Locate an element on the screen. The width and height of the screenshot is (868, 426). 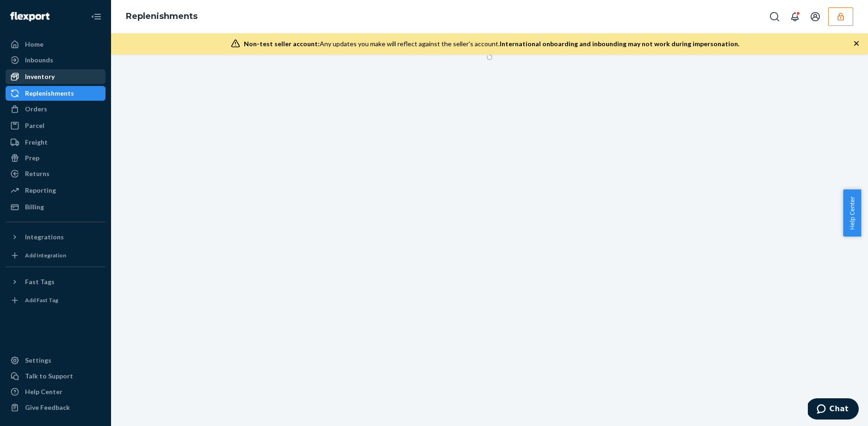
a: Prep is located at coordinates (55, 158).